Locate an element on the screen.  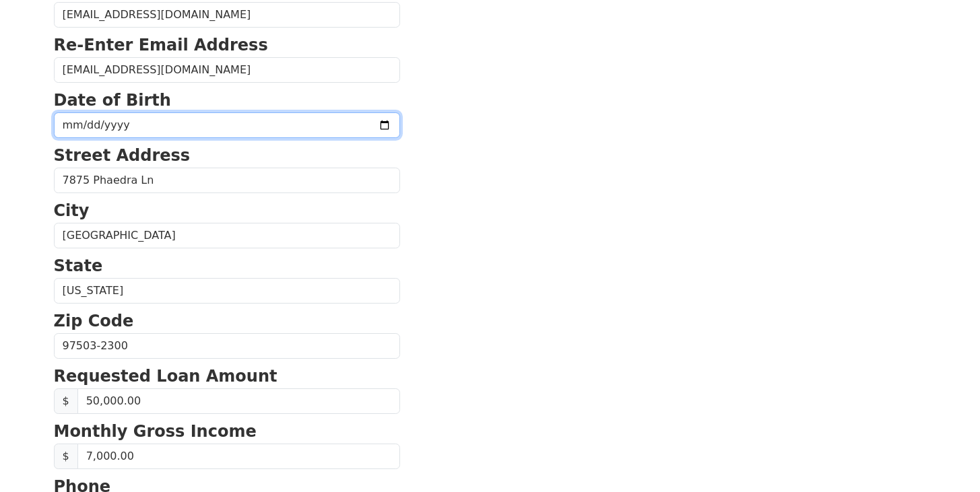
input: Street Address is located at coordinates (227, 180).